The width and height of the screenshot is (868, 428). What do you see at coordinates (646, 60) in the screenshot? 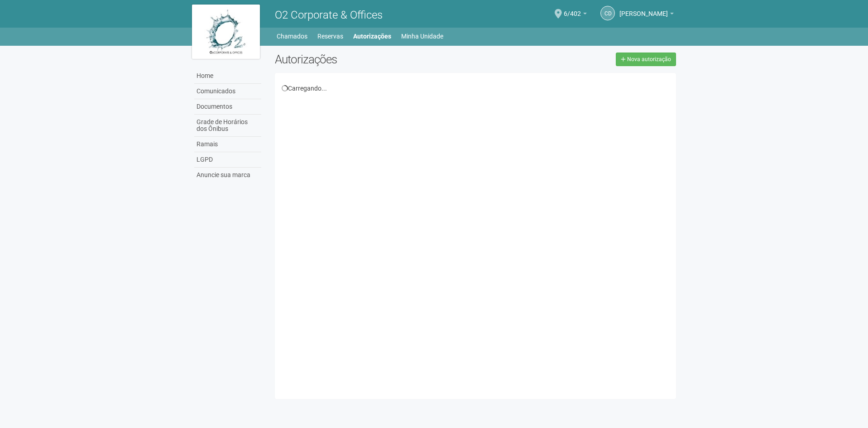
I see `a: Nova autorização` at bounding box center [646, 60].